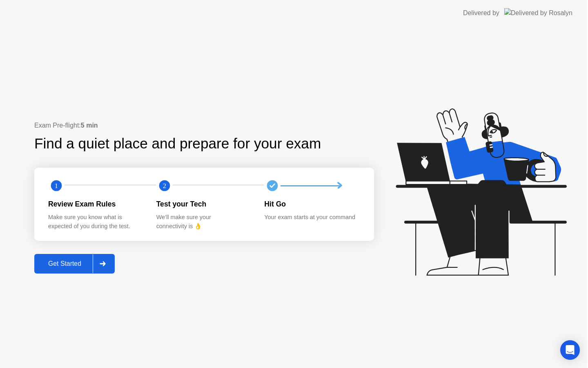  I want to click on div: Hit Go, so click(312, 204).